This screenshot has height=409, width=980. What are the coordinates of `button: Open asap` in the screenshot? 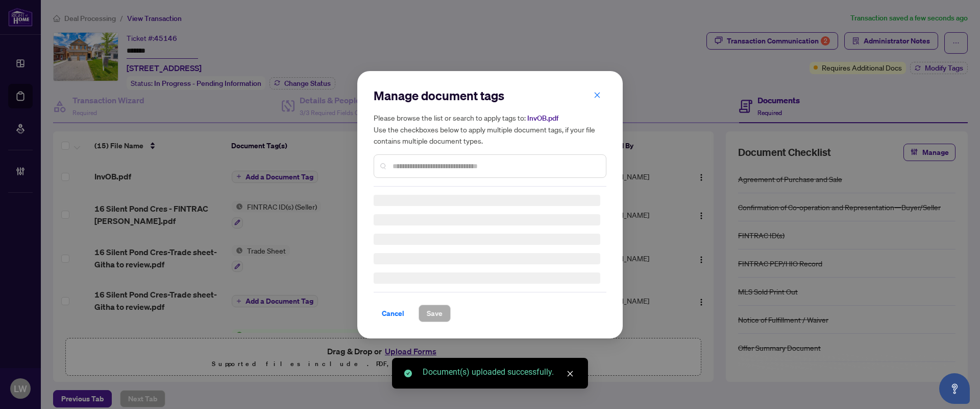 It's located at (954, 388).